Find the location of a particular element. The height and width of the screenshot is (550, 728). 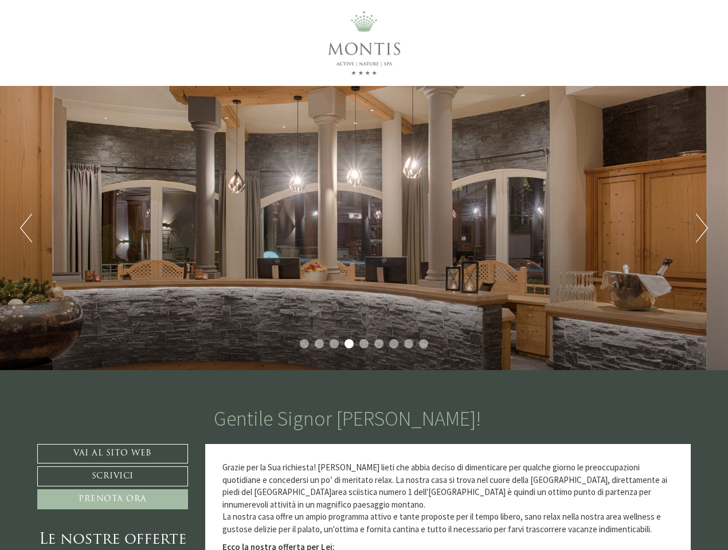

button: Invia is located at coordinates (421, 312).